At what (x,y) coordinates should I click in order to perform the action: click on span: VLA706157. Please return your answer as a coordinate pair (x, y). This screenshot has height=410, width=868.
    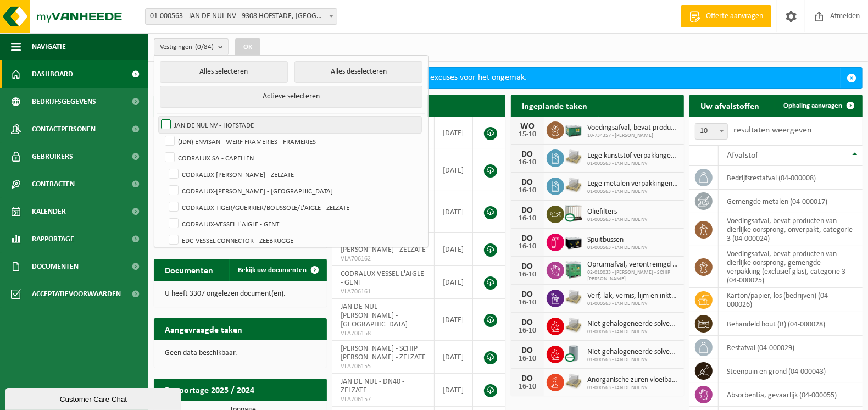
    Looking at the image, I should click on (383, 400).